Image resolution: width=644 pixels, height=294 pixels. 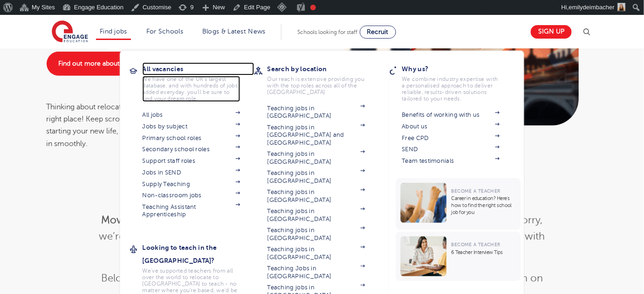 What do you see at coordinates (451, 139) in the screenshot?
I see `a: Free CPD` at bounding box center [451, 139].